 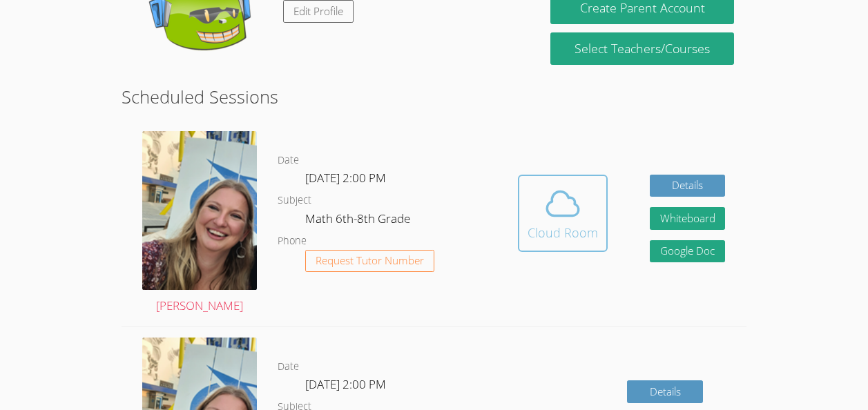 What do you see at coordinates (642, 48) in the screenshot?
I see `a: Select Teachers/Courses` at bounding box center [642, 48].